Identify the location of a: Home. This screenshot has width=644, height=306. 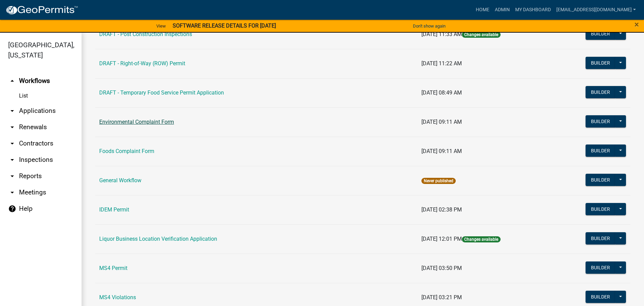
(483, 10).